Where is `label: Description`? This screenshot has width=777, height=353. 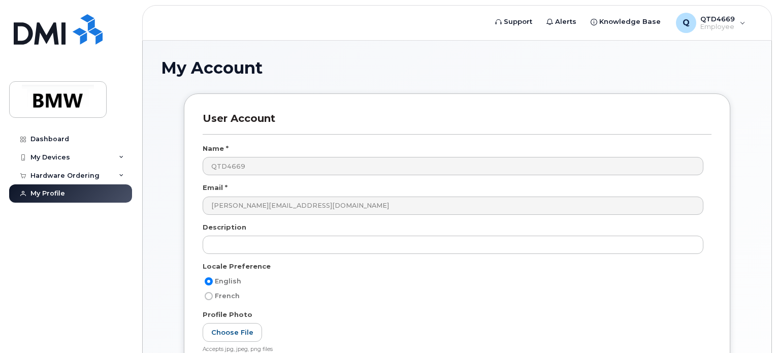 label: Description is located at coordinates (225, 227).